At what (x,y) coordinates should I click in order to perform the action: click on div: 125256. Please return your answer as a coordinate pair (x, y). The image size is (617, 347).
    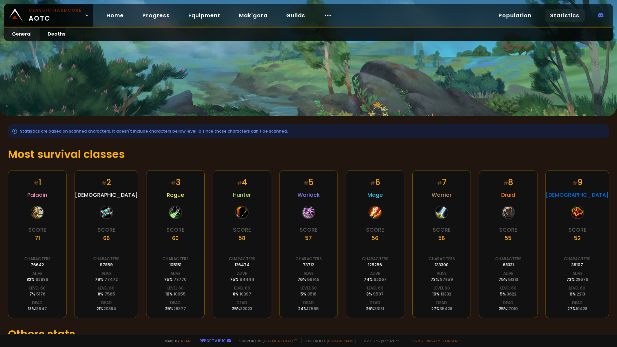
    Looking at the image, I should click on (375, 265).